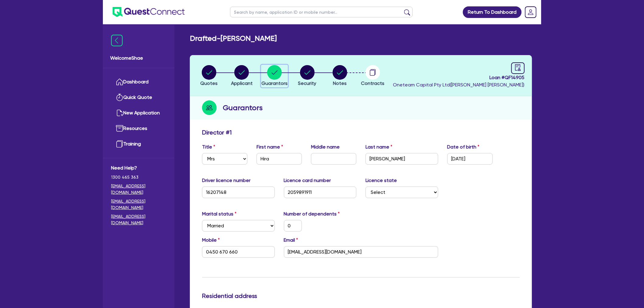  Describe the element at coordinates (217, 133) in the screenshot. I see `h3: Director # 1` at that location.